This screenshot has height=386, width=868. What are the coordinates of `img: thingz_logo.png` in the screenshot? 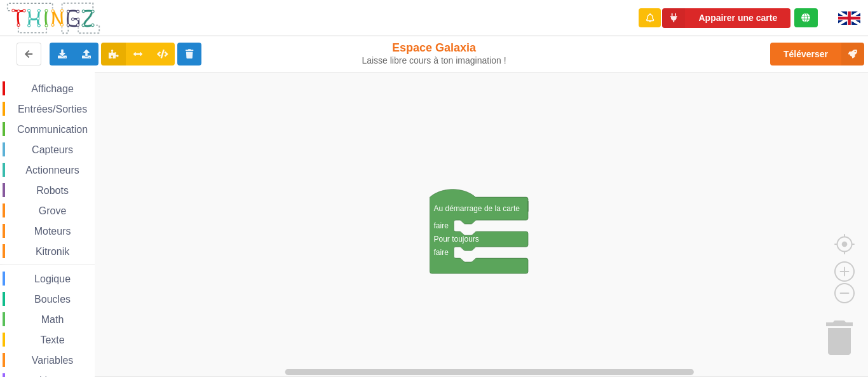 It's located at (53, 18).